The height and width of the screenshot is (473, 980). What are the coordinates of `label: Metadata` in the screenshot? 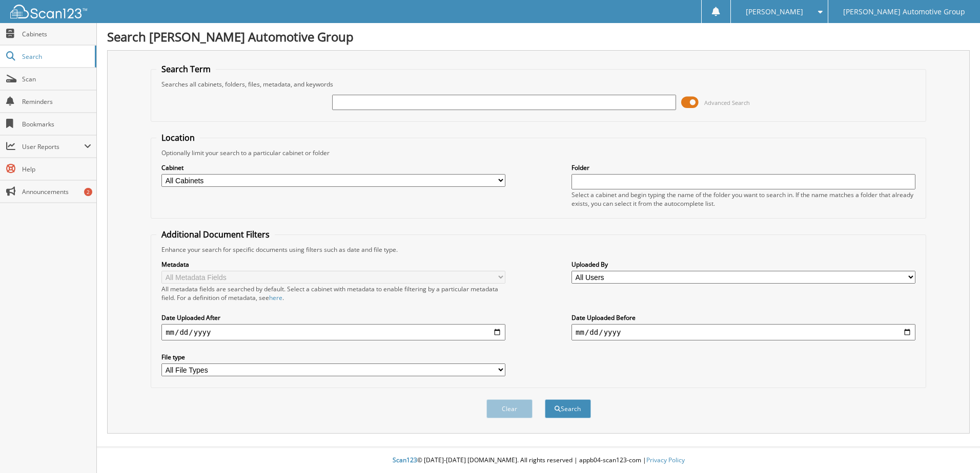 It's located at (333, 264).